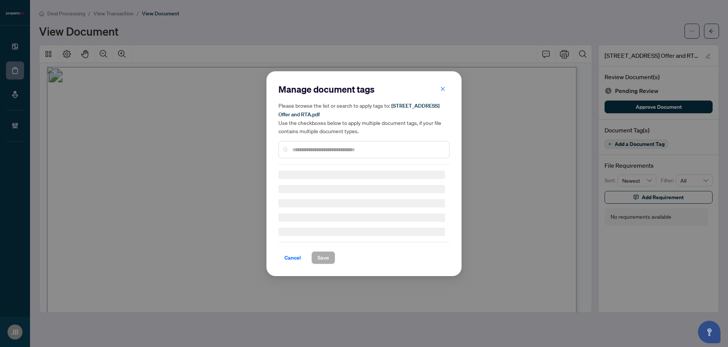 The image size is (728, 347). What do you see at coordinates (293, 258) in the screenshot?
I see `span: Cancel` at bounding box center [293, 258].